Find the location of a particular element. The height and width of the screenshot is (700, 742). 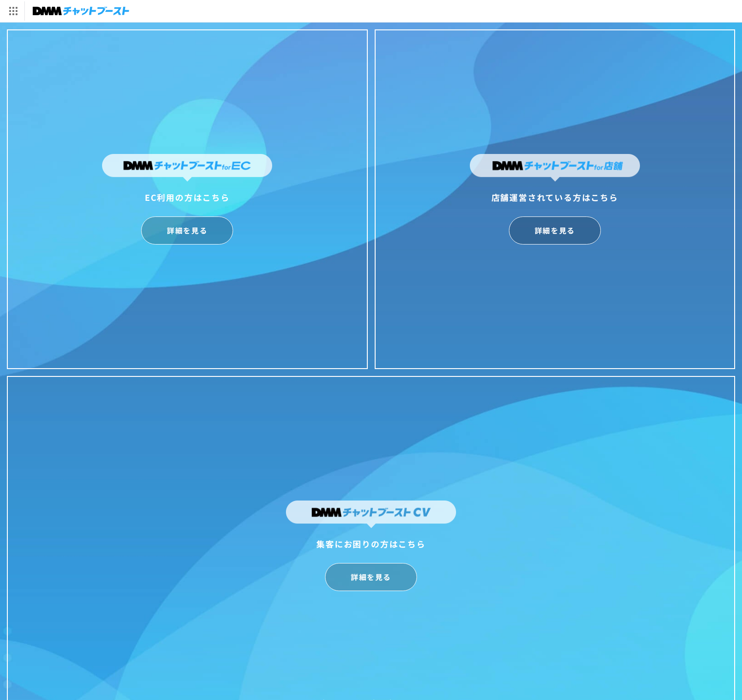

img: チャットブースト is located at coordinates (81, 11).